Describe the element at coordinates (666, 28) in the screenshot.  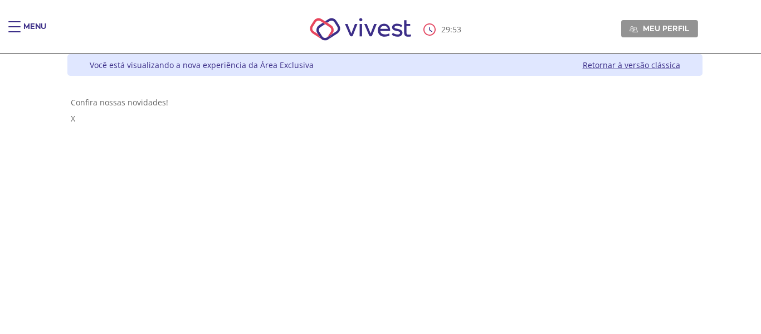
I see `span: Meu perfil` at that location.